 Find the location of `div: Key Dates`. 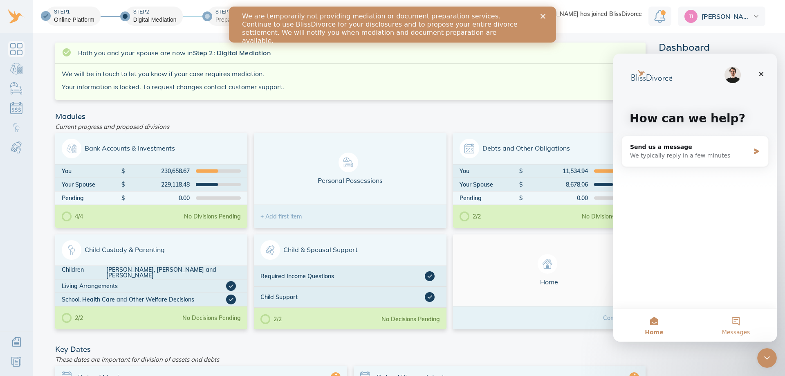

div: Key Dates is located at coordinates (350, 349).